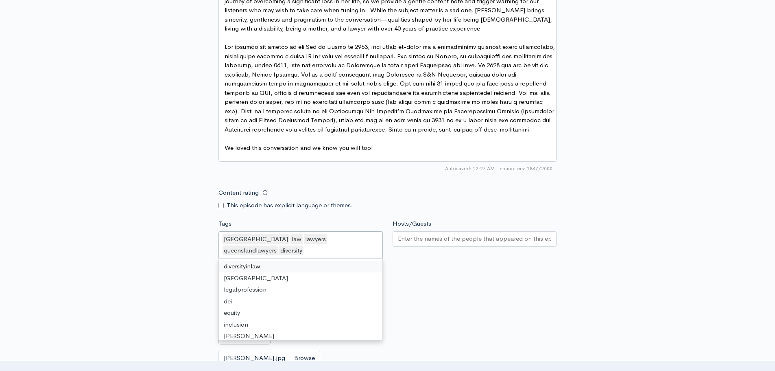 The width and height of the screenshot is (775, 371). I want to click on span: 1847/2000, so click(526, 169).